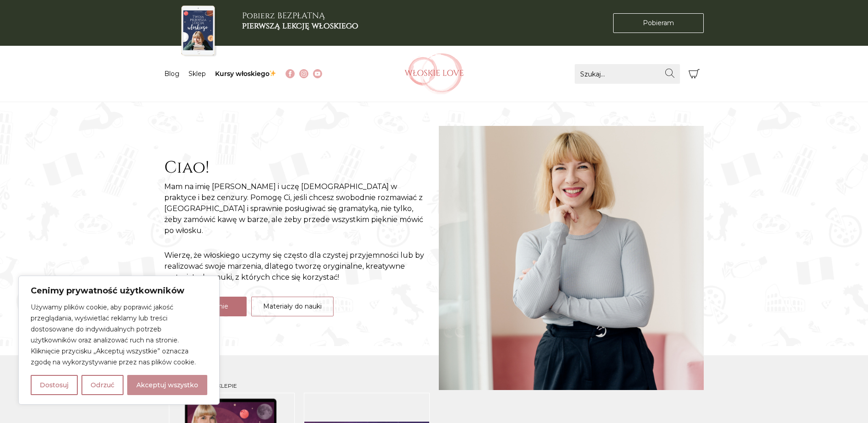  I want to click on a: Blog, so click(172, 73).